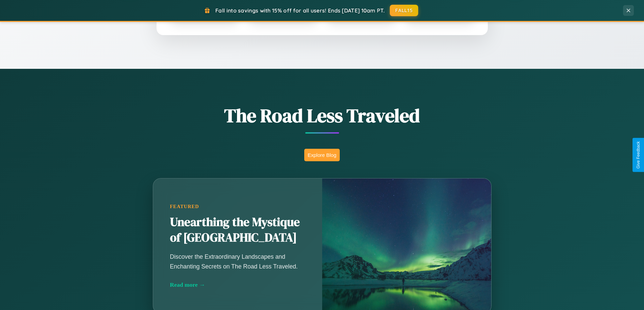 This screenshot has height=310, width=644. What do you see at coordinates (238, 285) in the screenshot?
I see `div: Read more →` at bounding box center [238, 285].